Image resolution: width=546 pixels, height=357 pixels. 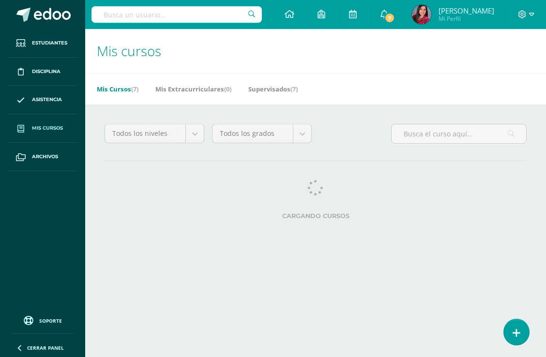 What do you see at coordinates (390, 18) in the screenshot?
I see `span: 7` at bounding box center [390, 18].